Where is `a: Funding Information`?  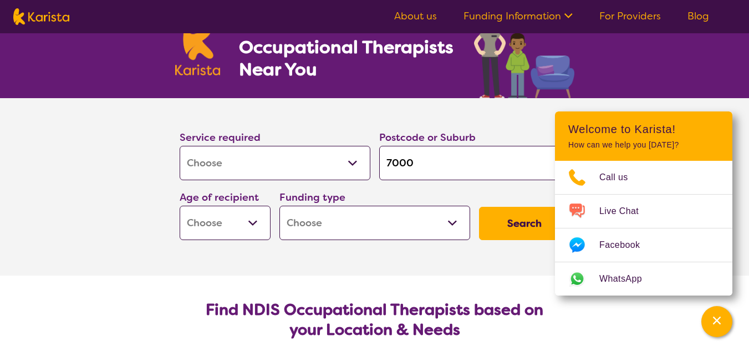 a: Funding Information is located at coordinates (518, 16).